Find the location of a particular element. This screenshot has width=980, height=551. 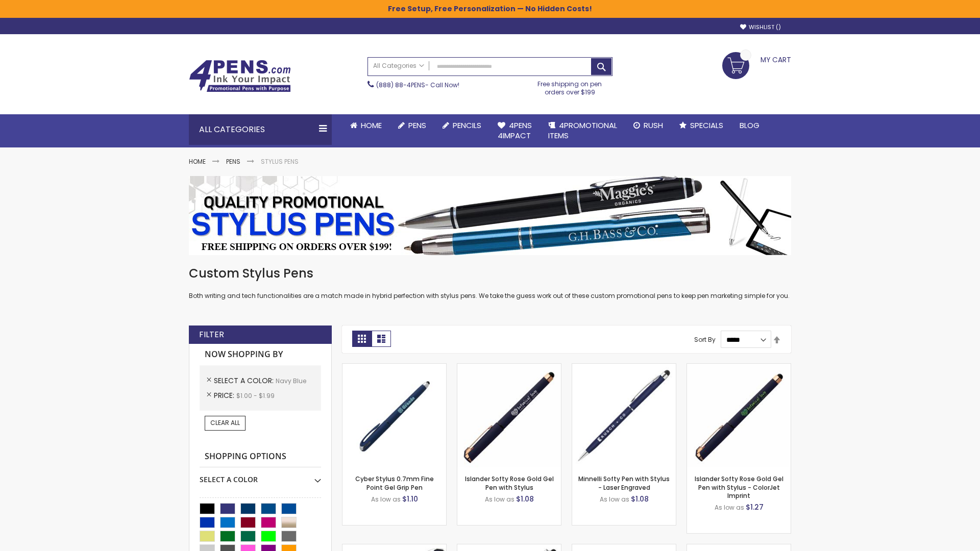

span: Pencils is located at coordinates (467, 125).